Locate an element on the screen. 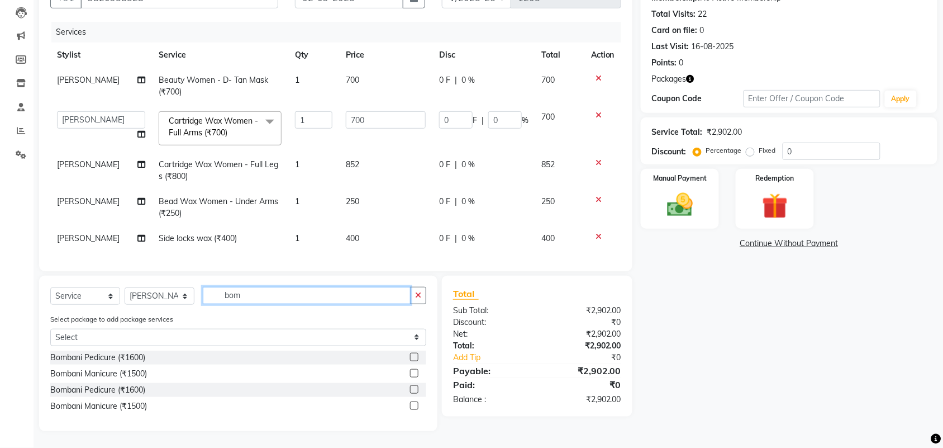 The image size is (943, 448). a: x is located at coordinates (230, 132).